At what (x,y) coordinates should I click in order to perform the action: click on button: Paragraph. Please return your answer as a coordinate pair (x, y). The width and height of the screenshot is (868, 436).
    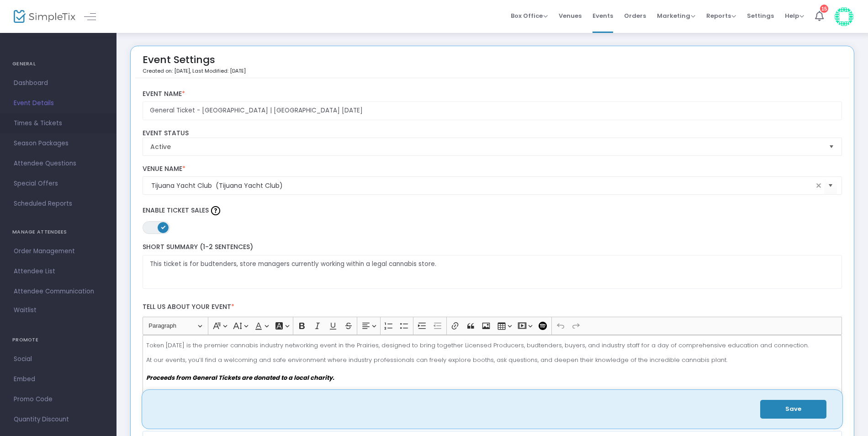
    Looking at the image, I should click on (175, 326).